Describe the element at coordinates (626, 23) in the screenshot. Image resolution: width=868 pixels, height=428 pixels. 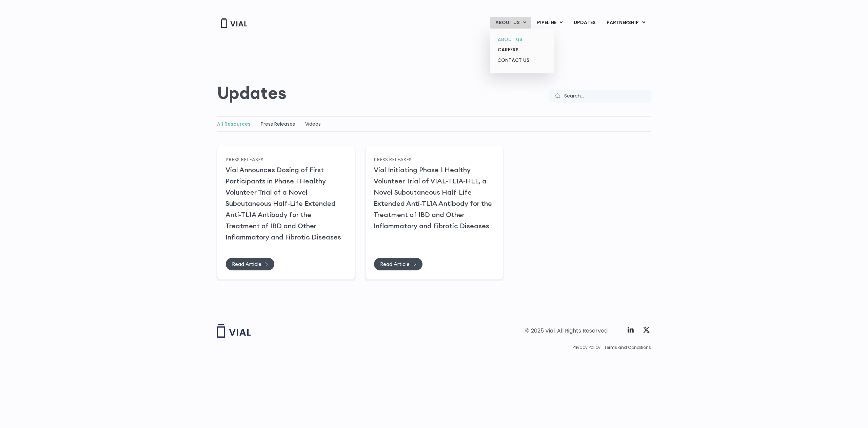
I see `a: PARTNERSHIPMenu Toggle` at that location.